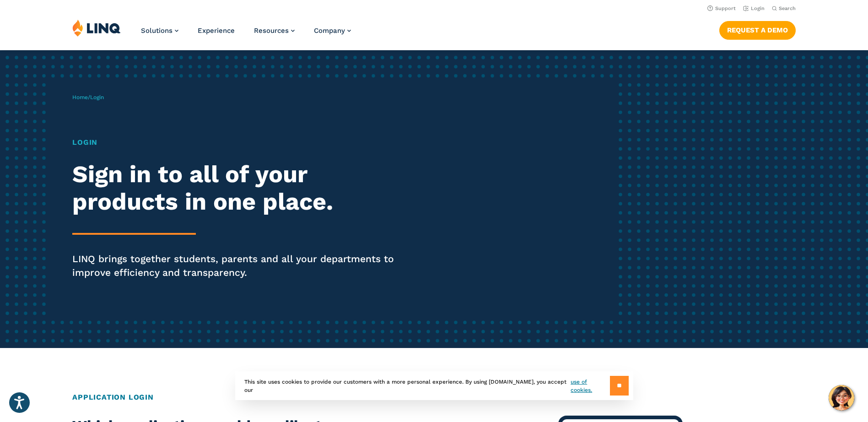 Image resolution: width=868 pixels, height=422 pixels. I want to click on h2: Sign in to all of your products in one place., so click(239, 188).